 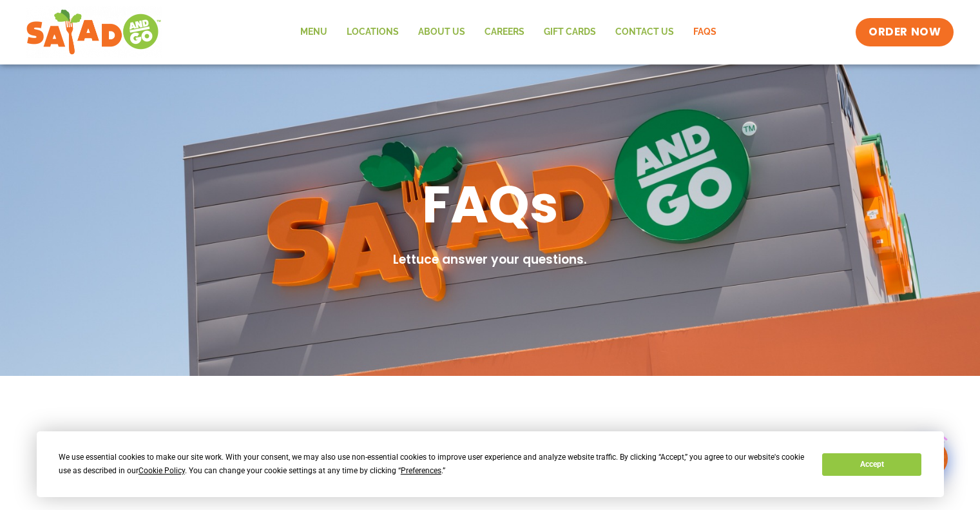 What do you see at coordinates (505, 32) in the screenshot?
I see `a: Careers` at bounding box center [505, 32].